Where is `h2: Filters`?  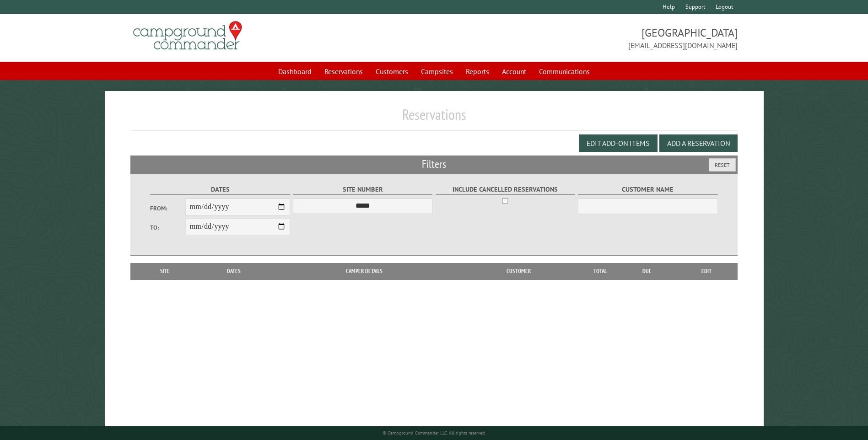 h2: Filters is located at coordinates (434, 164).